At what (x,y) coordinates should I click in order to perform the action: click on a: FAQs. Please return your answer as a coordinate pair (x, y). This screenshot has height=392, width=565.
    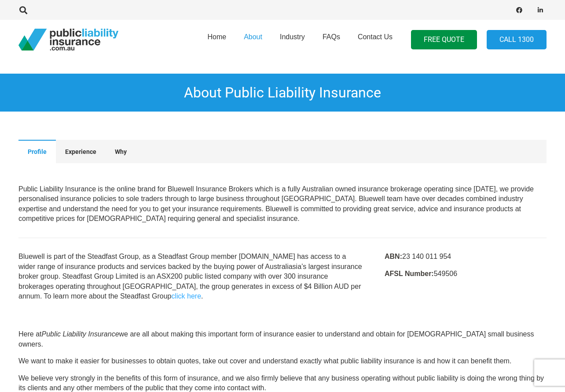
    Looking at the image, I should click on (332, 39).